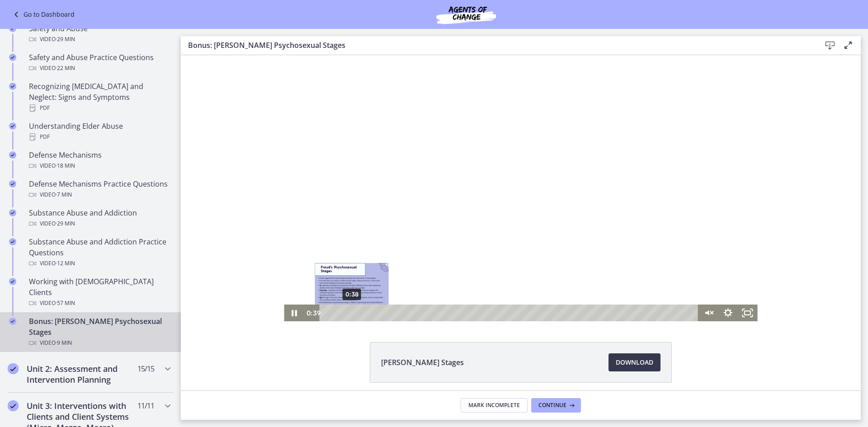 The width and height of the screenshot is (868, 427). What do you see at coordinates (466, 15) in the screenshot?
I see `img: Agents of Change` at bounding box center [466, 15].